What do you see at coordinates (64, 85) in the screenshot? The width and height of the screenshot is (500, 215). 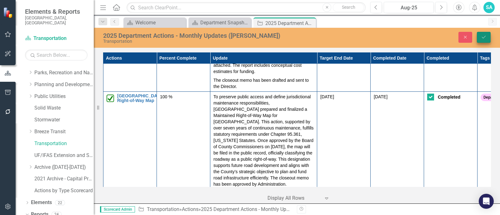 I see `a: Planning and Development Services` at bounding box center [64, 85].